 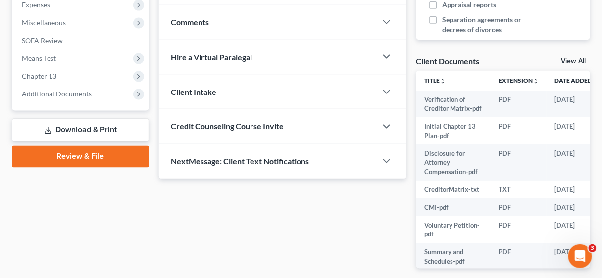 What do you see at coordinates (211, 57) in the screenshot?
I see `span: Hire a Virtual Paralegal` at bounding box center [211, 57].